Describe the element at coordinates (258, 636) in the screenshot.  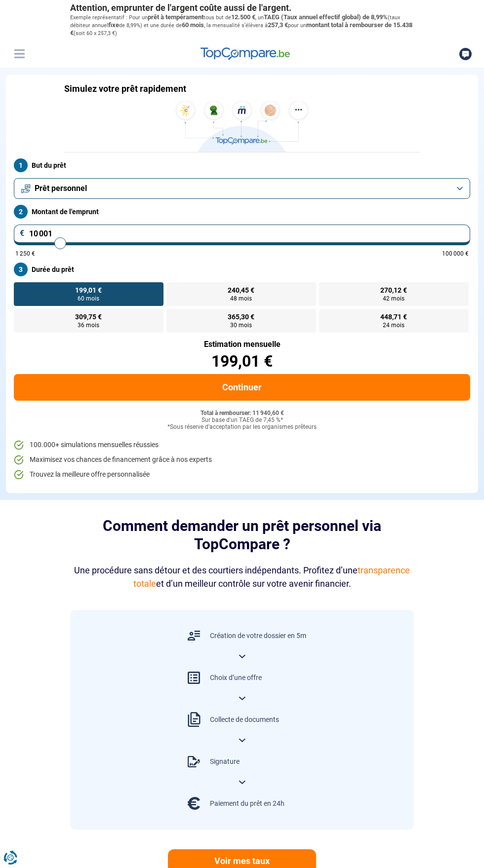
I see `div: Création de votre dossier en 5m` at that location.